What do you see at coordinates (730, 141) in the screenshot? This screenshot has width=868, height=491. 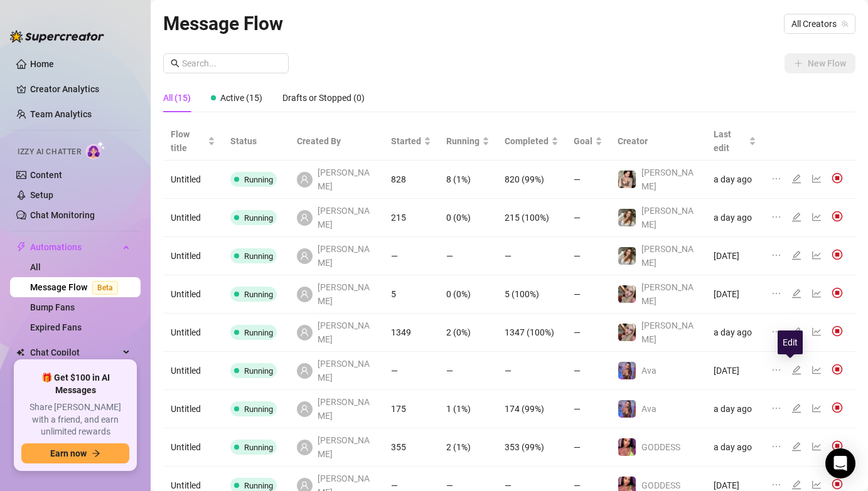 I see `span: Last edit` at bounding box center [730, 141].